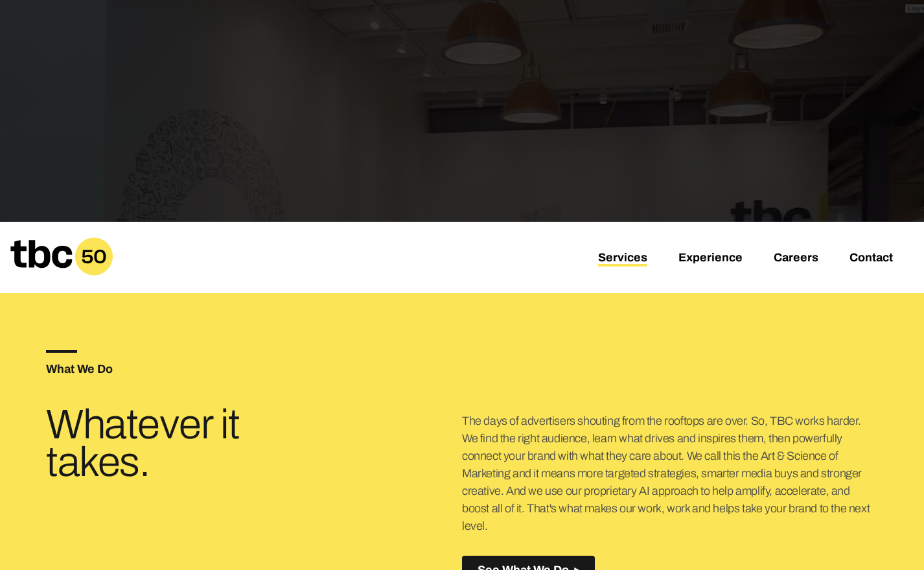 This screenshot has height=570, width=924. What do you see at coordinates (254, 369) in the screenshot?
I see `h5: What We Do` at bounding box center [254, 369].